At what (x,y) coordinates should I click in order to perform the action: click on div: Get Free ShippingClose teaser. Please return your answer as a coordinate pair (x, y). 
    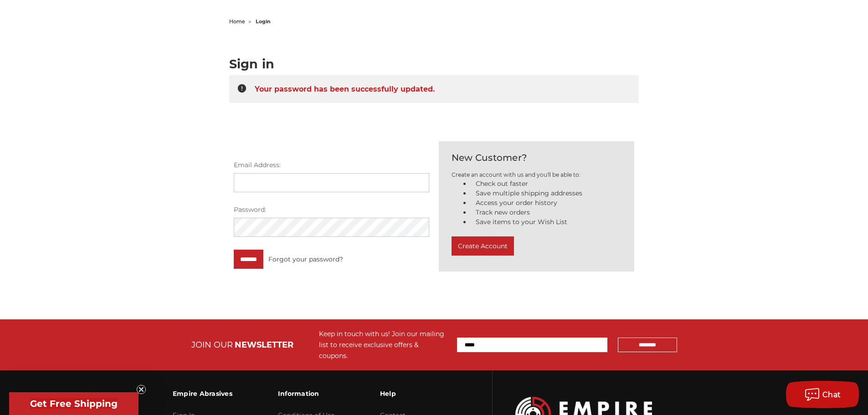
    Looking at the image, I should click on (74, 404).